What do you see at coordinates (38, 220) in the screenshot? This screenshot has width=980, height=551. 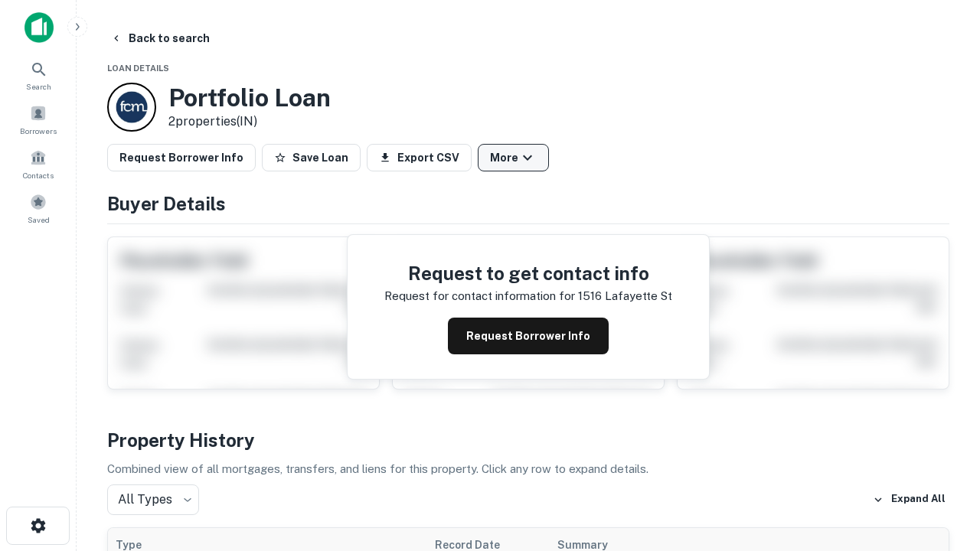 I see `span: Saved` at bounding box center [38, 220].